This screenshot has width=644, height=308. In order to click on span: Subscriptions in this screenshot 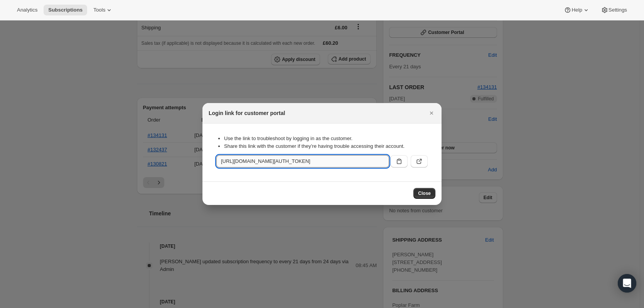, I will do `click(65, 10)`.